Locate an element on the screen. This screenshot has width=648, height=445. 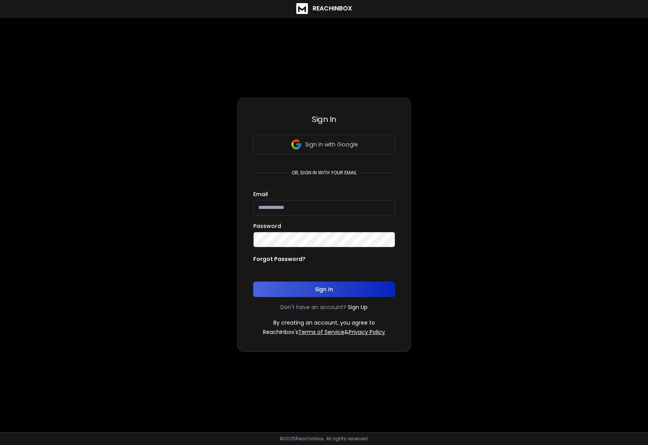
img: logo is located at coordinates (302, 9).